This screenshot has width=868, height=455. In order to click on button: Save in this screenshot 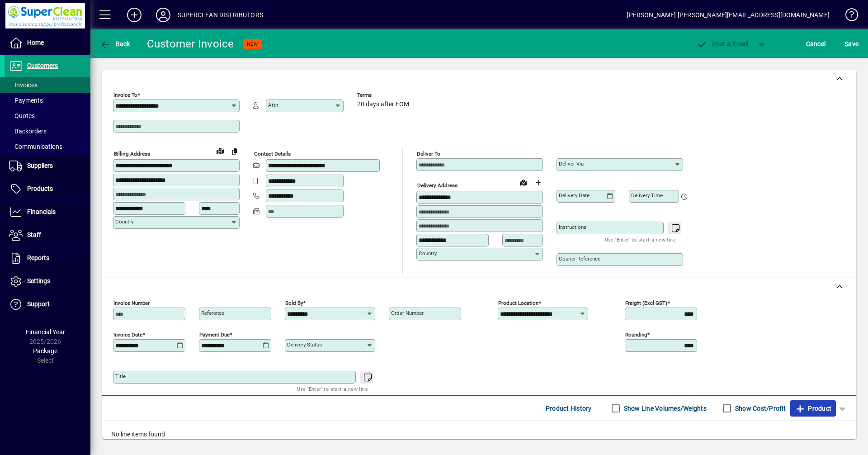, I will do `click(851, 44)`.